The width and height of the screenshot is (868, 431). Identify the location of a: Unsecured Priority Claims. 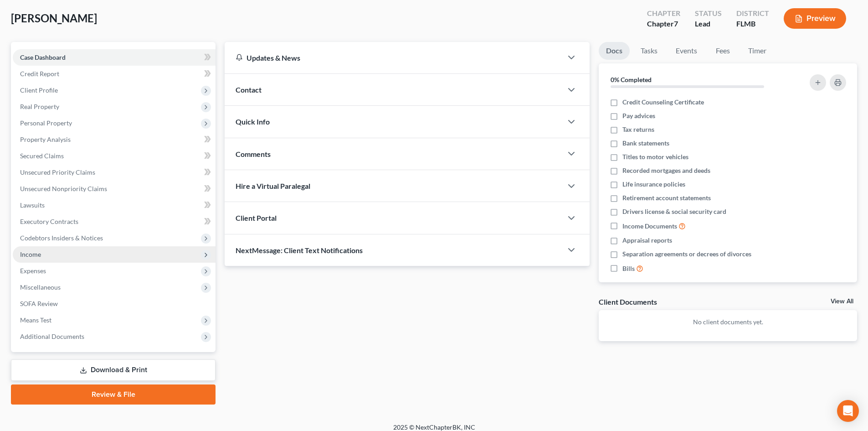
(114, 172).